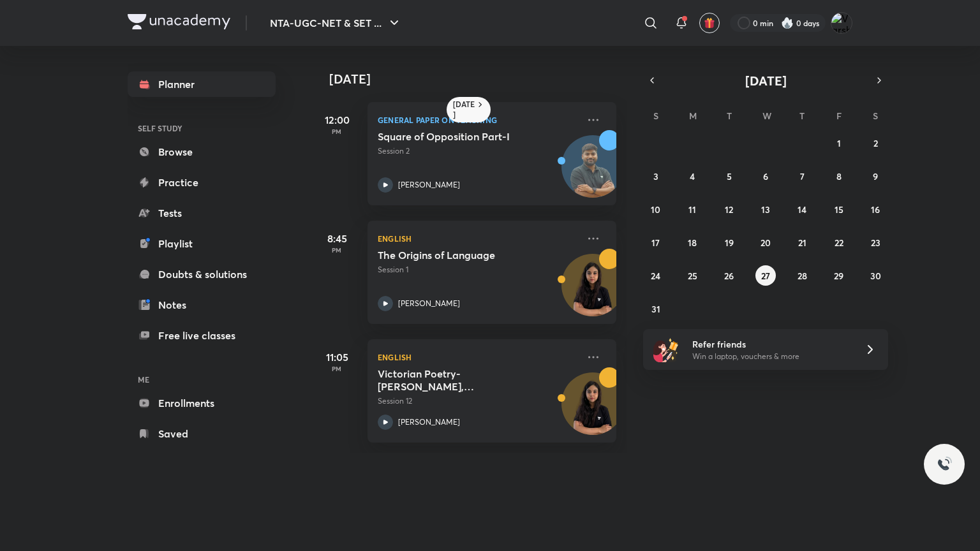 The height and width of the screenshot is (551, 980). What do you see at coordinates (839, 276) in the screenshot?
I see `button: August 29, 2025` at bounding box center [839, 276].